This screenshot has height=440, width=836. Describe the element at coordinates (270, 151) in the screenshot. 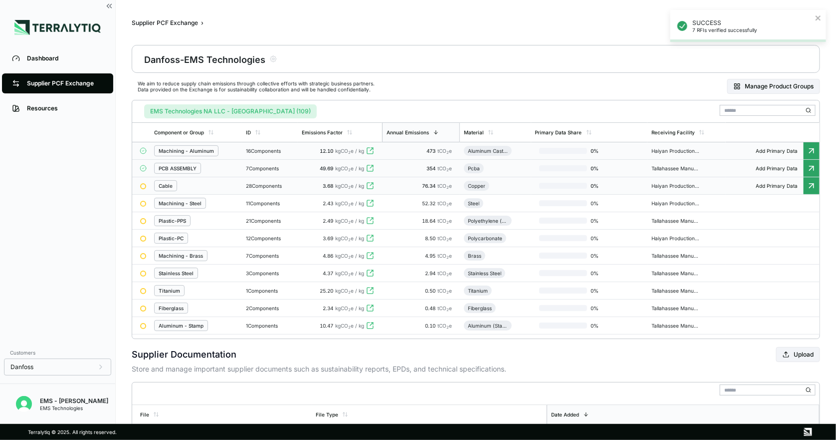

I see `div: 16 Components` at that location.